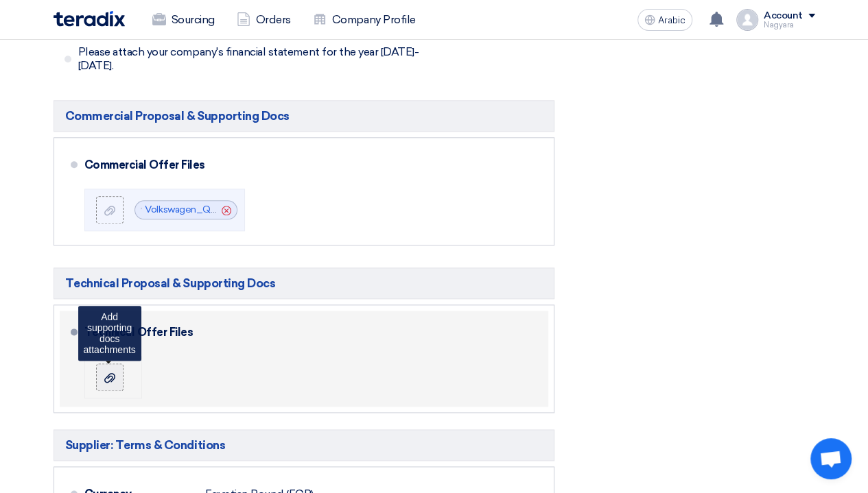  Describe the element at coordinates (145, 165) in the screenshot. I see `font: Commercial Offer Files` at that location.